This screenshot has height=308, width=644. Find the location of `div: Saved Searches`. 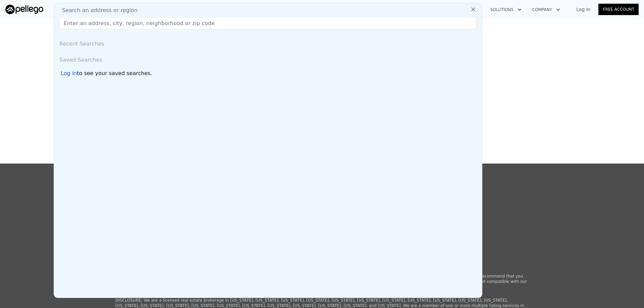

div: Saved Searches is located at coordinates (268, 59).